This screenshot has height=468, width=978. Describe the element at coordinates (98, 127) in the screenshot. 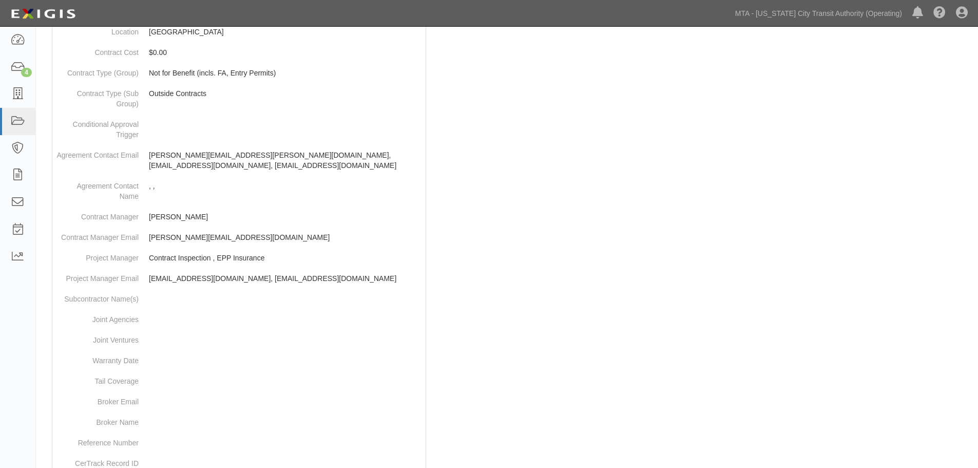

I see `dt: Conditional Approval Trigger` at that location.